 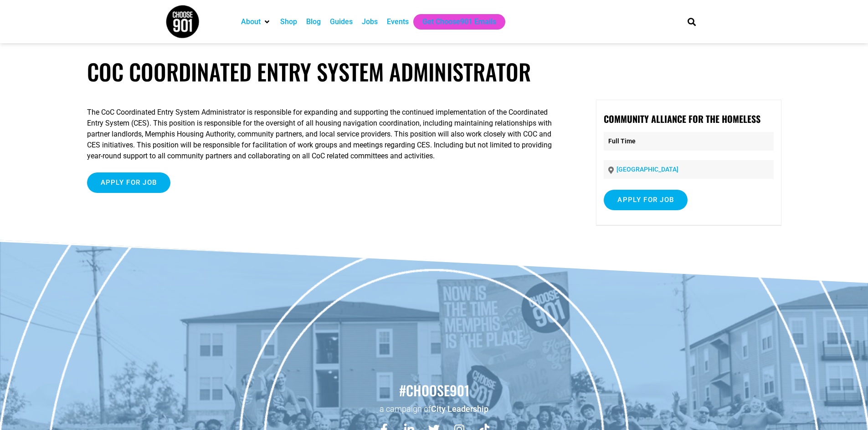 What do you see at coordinates (689, 141) in the screenshot?
I see `p: Full Time` at bounding box center [689, 141].